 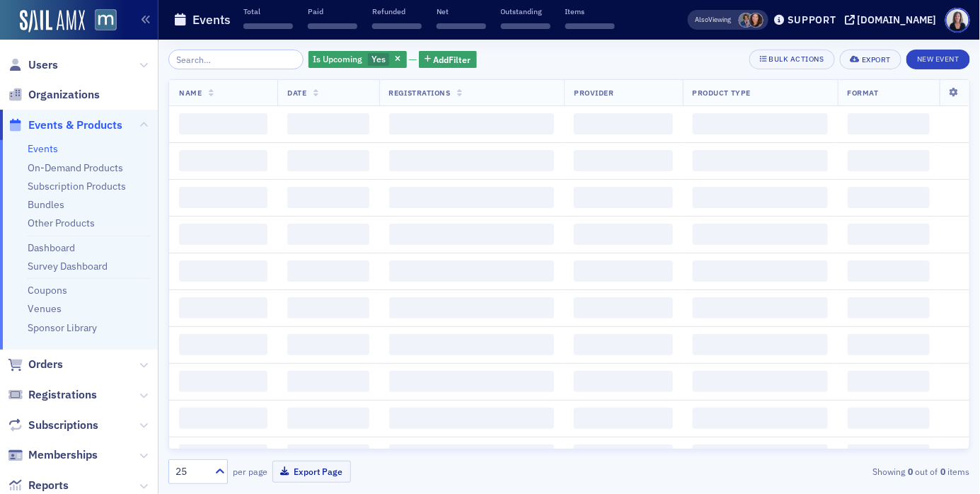 What do you see at coordinates (939, 59) in the screenshot?
I see `button: New Event` at bounding box center [939, 59].